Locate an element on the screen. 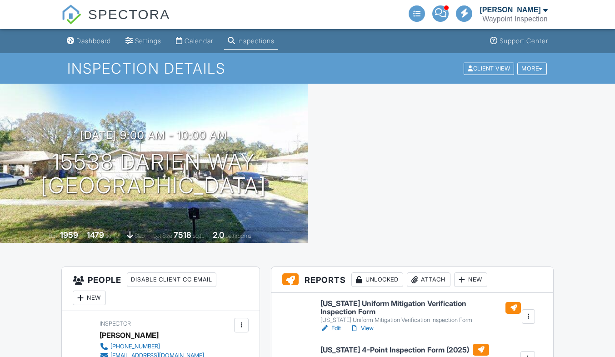 The width and height of the screenshot is (615, 357). a: Inspections is located at coordinates (251, 41).